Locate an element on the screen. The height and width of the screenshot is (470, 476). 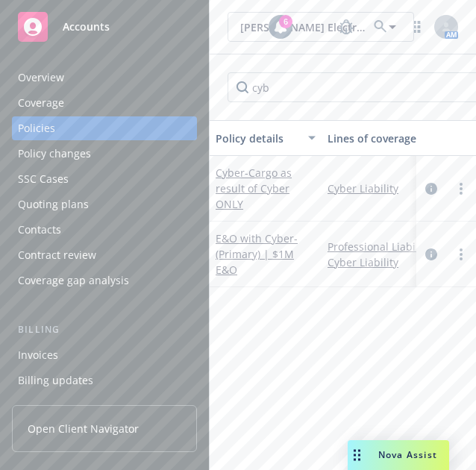
div: Policies is located at coordinates (36, 128).